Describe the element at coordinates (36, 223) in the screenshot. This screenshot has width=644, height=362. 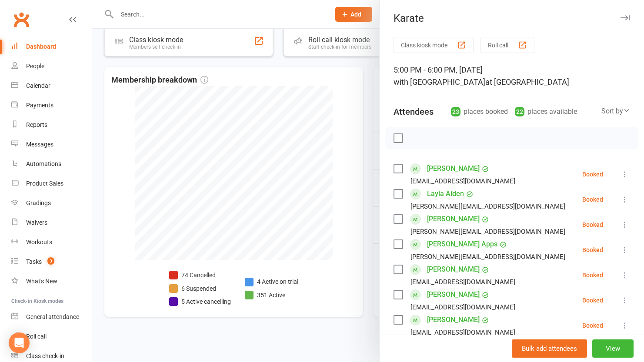
I see `div: Waivers` at that location.